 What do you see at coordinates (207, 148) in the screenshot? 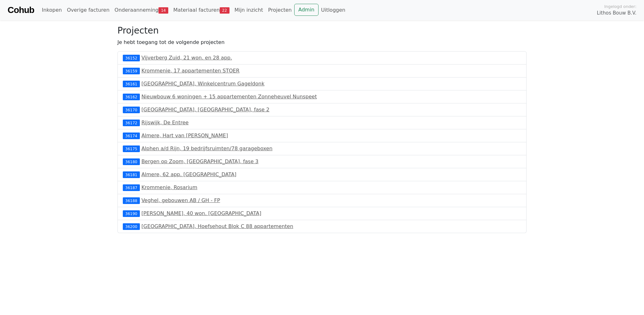
I see `a: Alphen a/d Rijn, 19 bedrijfsruimten/78 garageboxen` at bounding box center [207, 148].